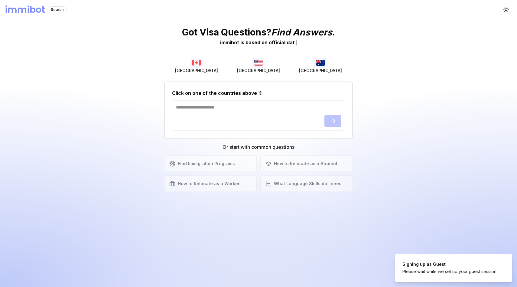 This screenshot has width=517, height=287. Describe the element at coordinates (217, 93) in the screenshot. I see `h2: Click on one of the countries above ⇧` at that location.